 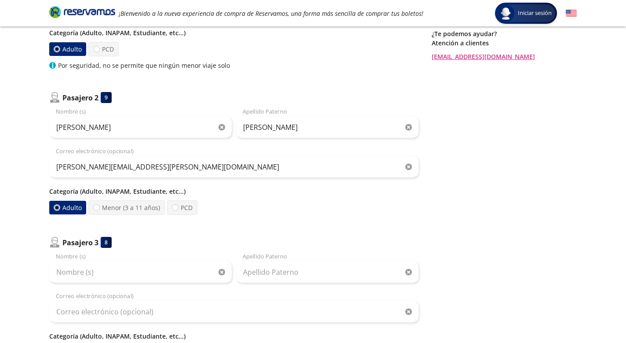 I want to click on p: Atención a clientes, so click(x=504, y=43).